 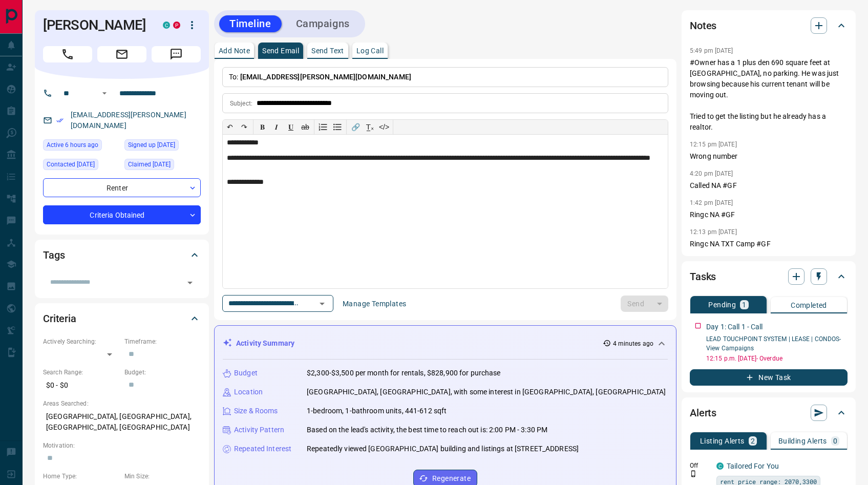 What do you see at coordinates (370, 50) in the screenshot?
I see `p: Log Call` at bounding box center [370, 50].